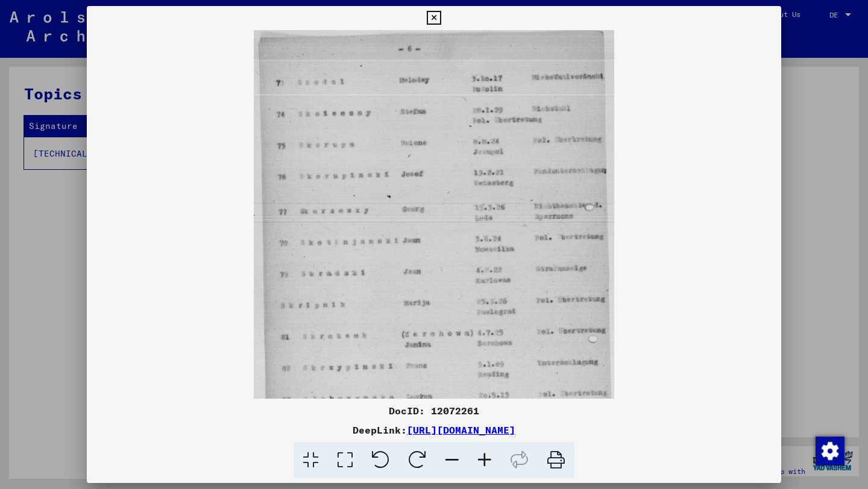 The height and width of the screenshot is (489, 868). Describe the element at coordinates (830, 451) in the screenshot. I see `img: Change consent` at that location.